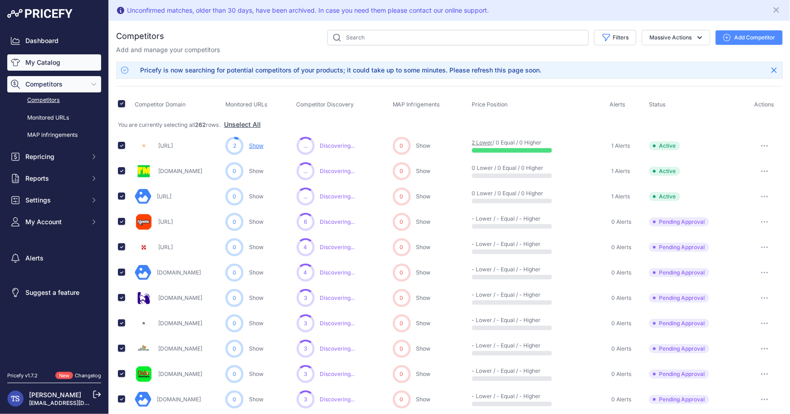 This screenshot has width=790, height=414. Describe the element at coordinates (55, 179) in the screenshot. I see `span: Reports` at that location.